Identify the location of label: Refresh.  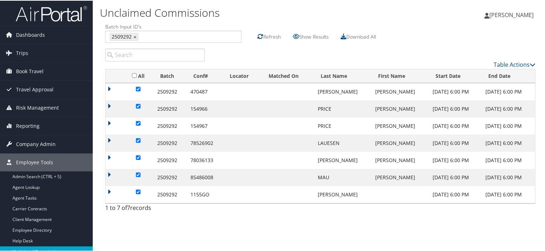
(272, 36).